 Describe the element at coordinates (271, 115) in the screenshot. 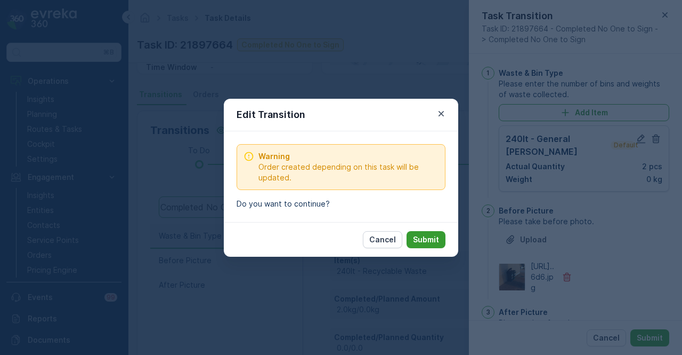

I see `p: Edit Transition` at that location.